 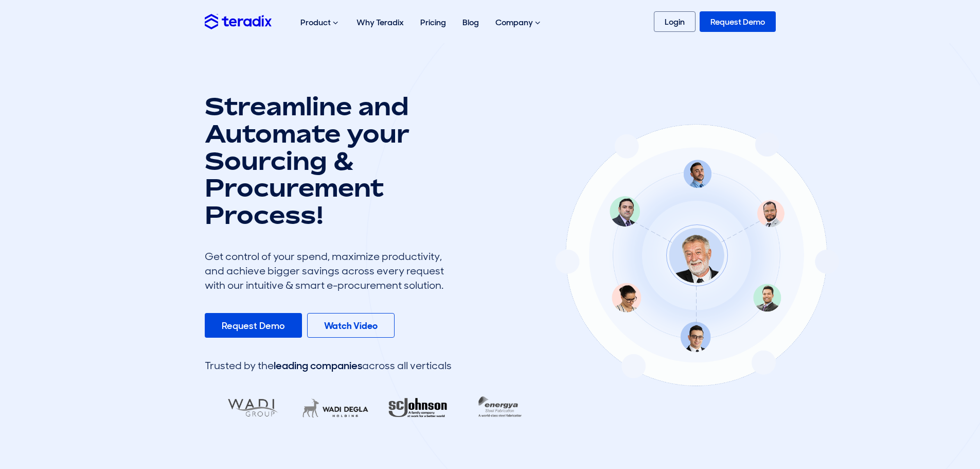 I want to click on img: LifeMakers, so click(x=328, y=408).